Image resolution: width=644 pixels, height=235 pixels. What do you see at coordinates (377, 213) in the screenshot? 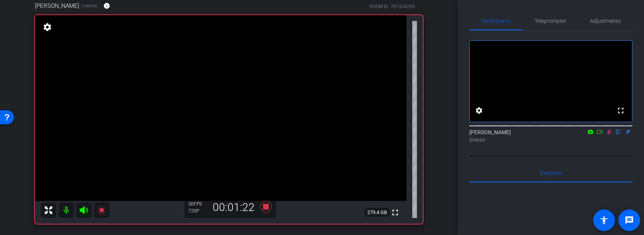
I see `span: 279.4 GB` at bounding box center [377, 213].